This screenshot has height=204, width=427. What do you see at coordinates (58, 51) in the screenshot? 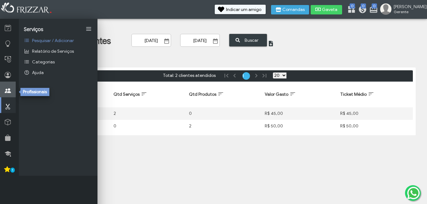
I see `a: Relatório de Serviços` at bounding box center [58, 51].